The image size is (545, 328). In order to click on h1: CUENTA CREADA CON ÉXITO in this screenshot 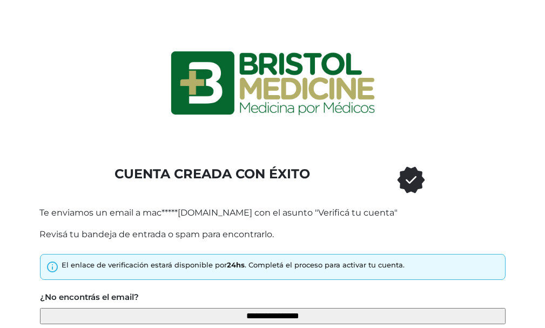, I will do `click(212, 174)`.